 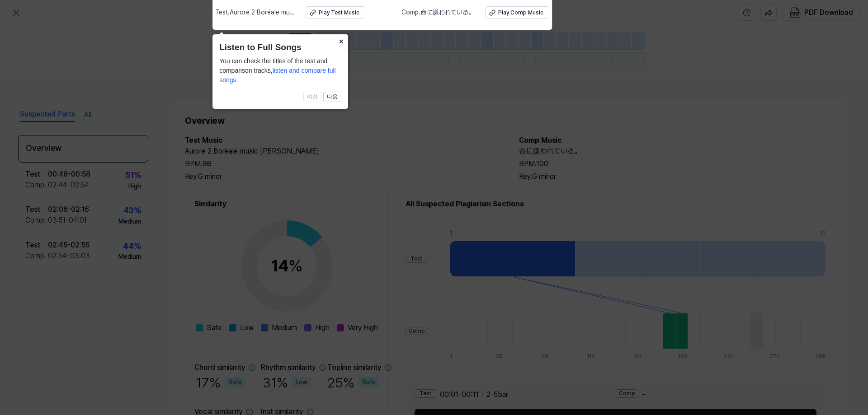 What do you see at coordinates (517, 12) in the screenshot?
I see `a: Play Comp Music` at bounding box center [517, 12].